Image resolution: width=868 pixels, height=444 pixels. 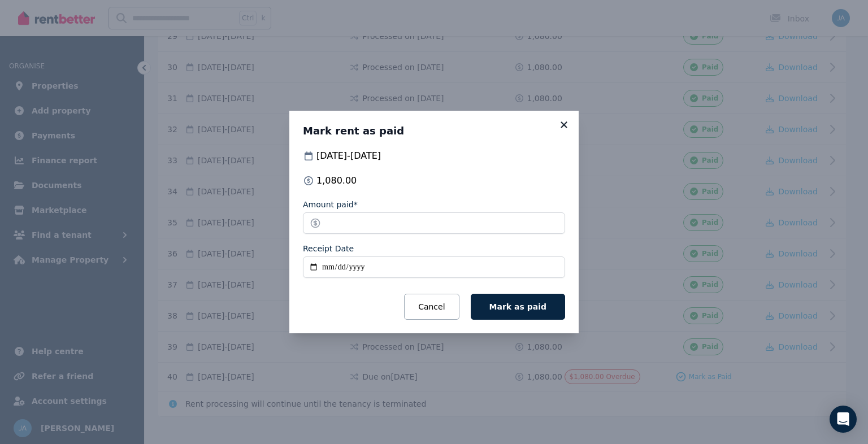 What do you see at coordinates (517, 307) in the screenshot?
I see `button: Mark as paid` at bounding box center [517, 307].